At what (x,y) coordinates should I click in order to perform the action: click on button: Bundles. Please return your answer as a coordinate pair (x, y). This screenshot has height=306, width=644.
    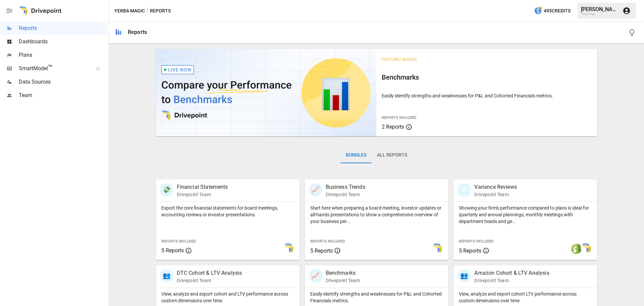
    Looking at the image, I should click on (356, 155).